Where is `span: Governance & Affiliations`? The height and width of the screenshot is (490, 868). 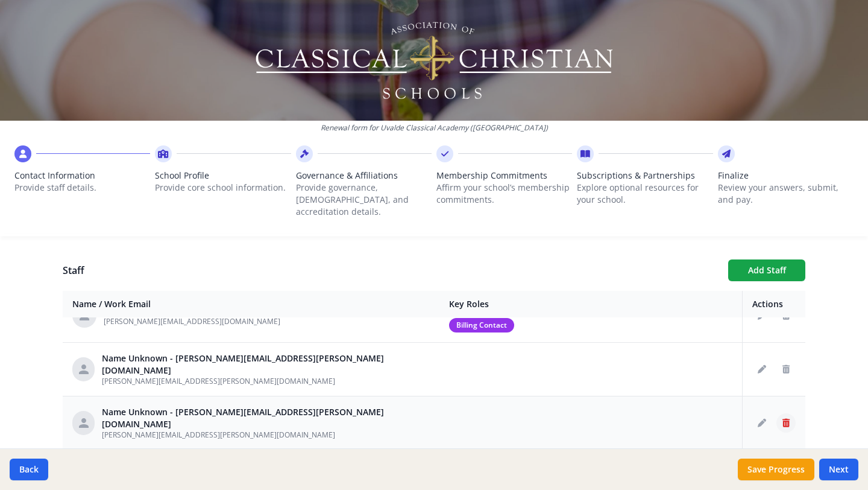 span: Governance & Affiliations is located at coordinates (363, 176).